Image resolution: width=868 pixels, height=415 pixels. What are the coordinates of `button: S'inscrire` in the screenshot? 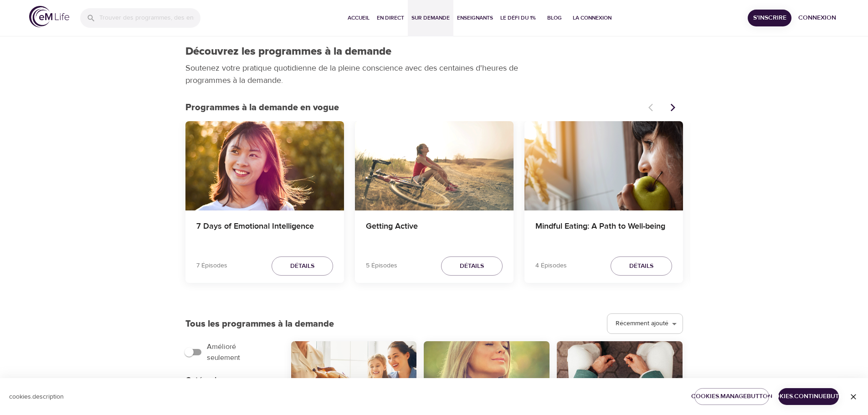 It's located at (770, 18).